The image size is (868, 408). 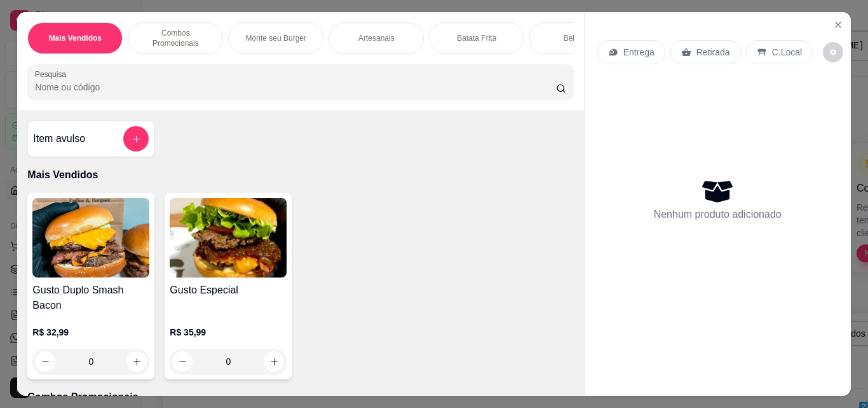 What do you see at coordinates (713, 52) in the screenshot?
I see `p: Retirada` at bounding box center [713, 52].